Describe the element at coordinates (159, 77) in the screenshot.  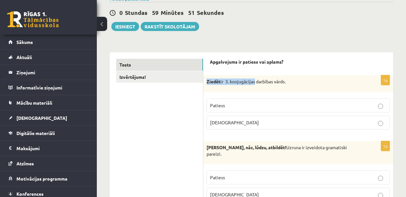
I see `a: Izvērtējums!` at that location.